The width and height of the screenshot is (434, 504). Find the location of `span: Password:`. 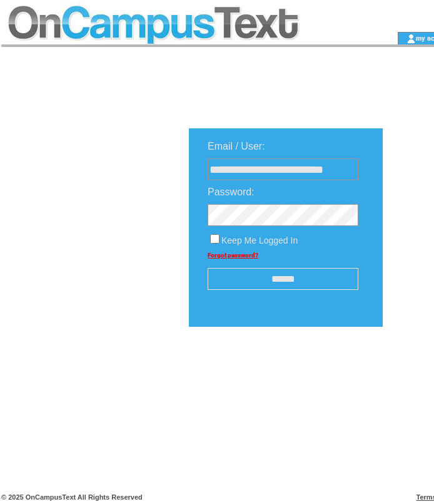

span: Password: is located at coordinates (231, 192).